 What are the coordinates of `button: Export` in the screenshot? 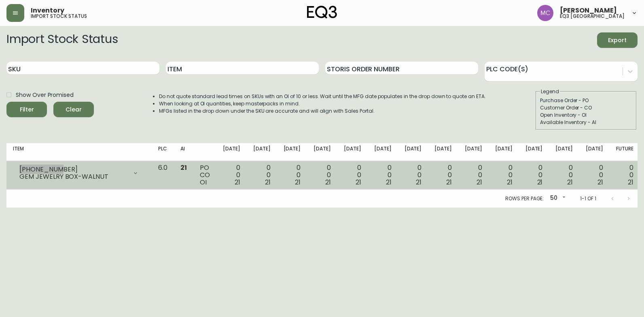 It's located at (617, 40).